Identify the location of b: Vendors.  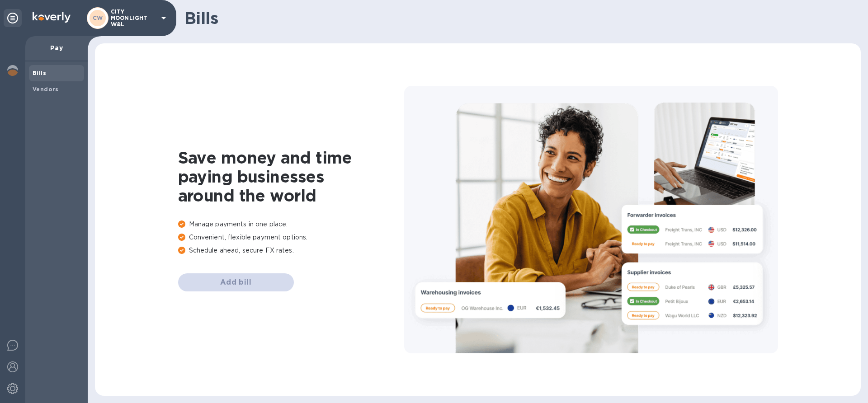
(45, 89).